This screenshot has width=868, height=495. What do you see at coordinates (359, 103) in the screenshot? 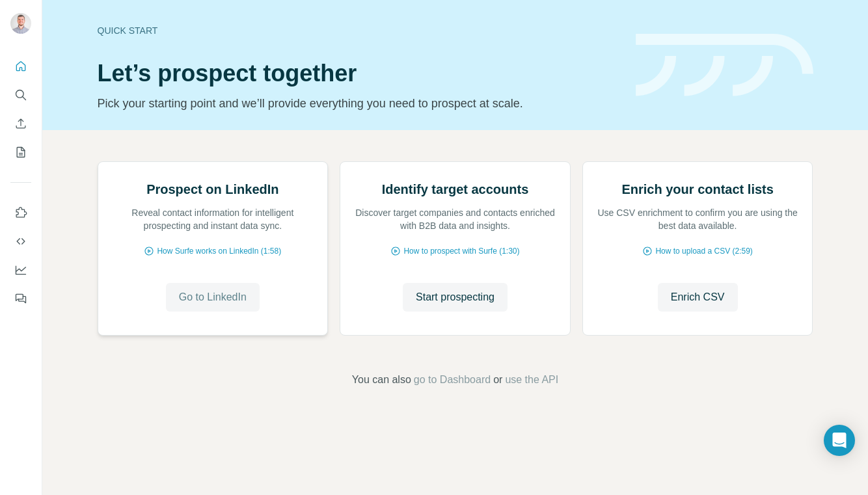
I see `p: Pick your starting point and we’ll provide everything you need to prospect at scale.` at bounding box center [359, 103].